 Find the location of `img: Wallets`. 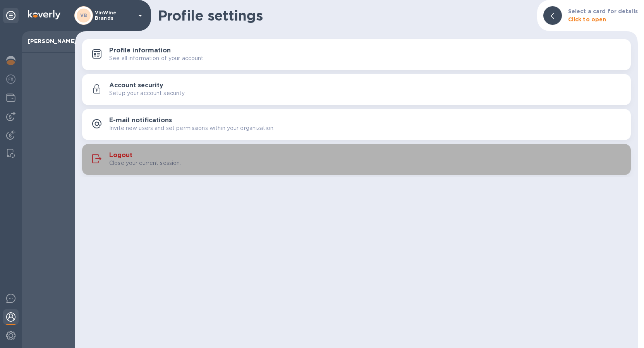

img: Wallets is located at coordinates (11, 98).